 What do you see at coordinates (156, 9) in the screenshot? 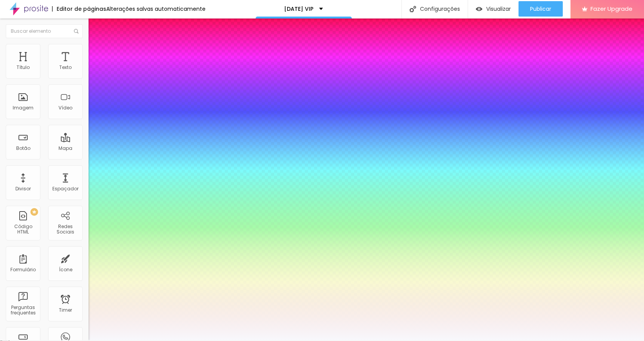
I see `div: Alterações salvas automaticamente` at bounding box center [156, 9].